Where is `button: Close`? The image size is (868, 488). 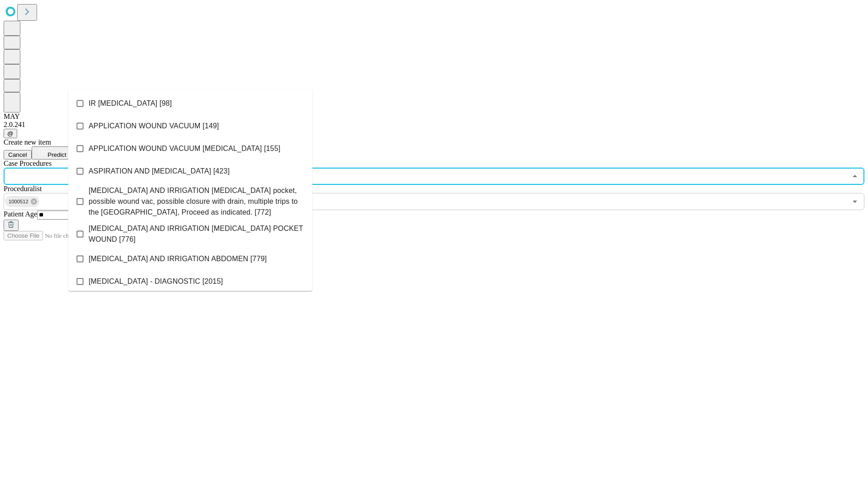 button: Close is located at coordinates (855, 176).